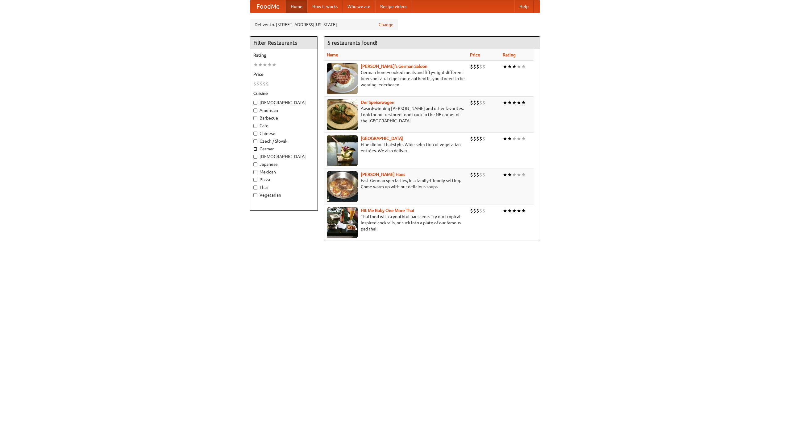  What do you see at coordinates (284, 93) in the screenshot?
I see `h5: Cuisine` at bounding box center [284, 93].